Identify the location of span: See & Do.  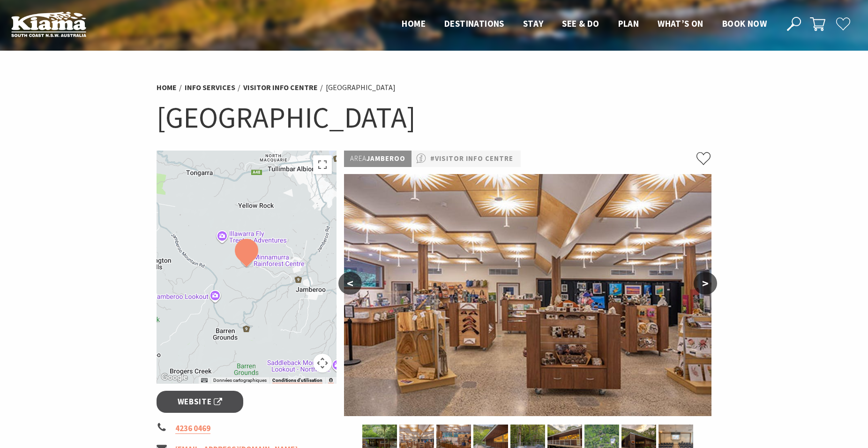
(581, 23).